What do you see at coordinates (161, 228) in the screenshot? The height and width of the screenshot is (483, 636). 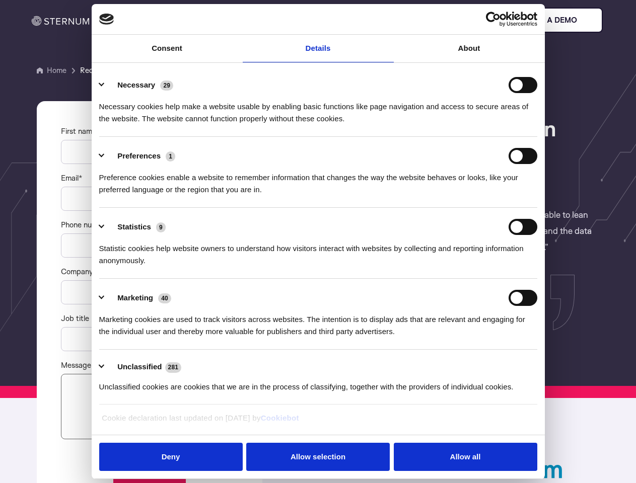 I see `span: 9` at bounding box center [161, 228].